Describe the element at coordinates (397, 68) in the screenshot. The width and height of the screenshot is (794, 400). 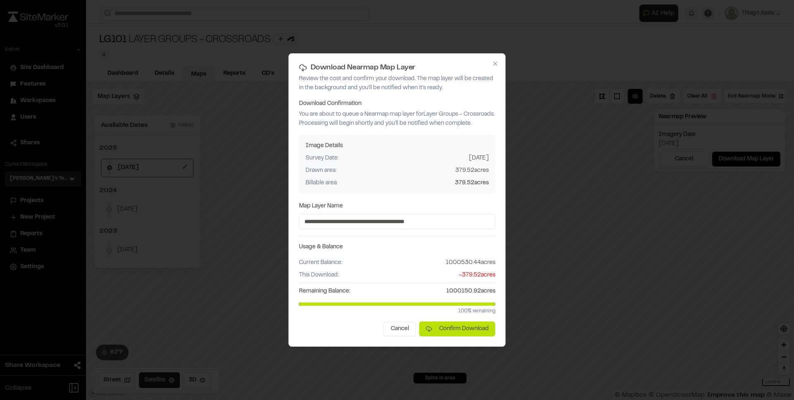
I see `h2: Download Nearmap Map Layer` at that location.